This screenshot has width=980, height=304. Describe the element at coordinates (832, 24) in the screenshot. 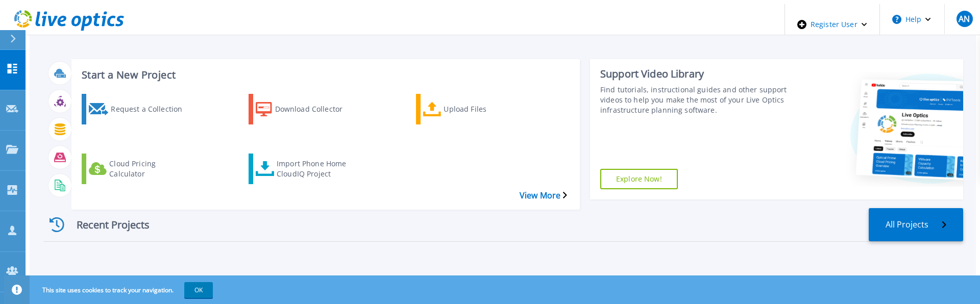

I see `div: Register User` at that location.